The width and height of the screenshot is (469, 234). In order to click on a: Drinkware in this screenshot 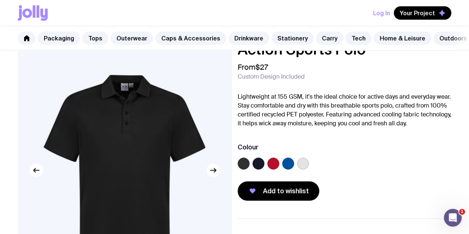, I will do `click(249, 38)`.